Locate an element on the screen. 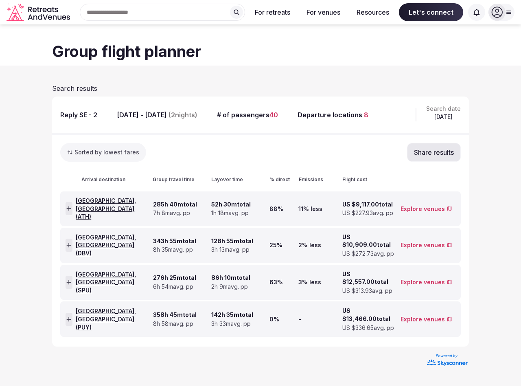 The image size is (521, 391). div: # of passengers is located at coordinates (247, 115).